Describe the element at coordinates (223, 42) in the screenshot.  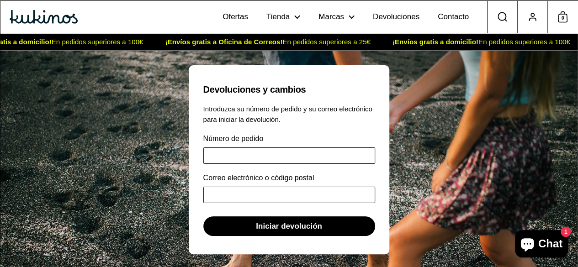
I see `strong: ¡Envíos gratis a Oficina de Correos!` at that location.